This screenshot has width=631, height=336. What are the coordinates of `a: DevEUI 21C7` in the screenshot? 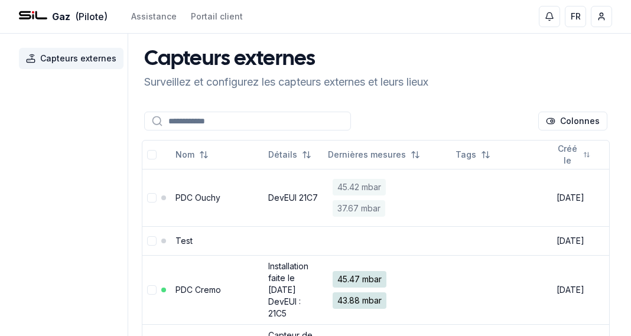 It's located at (293, 197).